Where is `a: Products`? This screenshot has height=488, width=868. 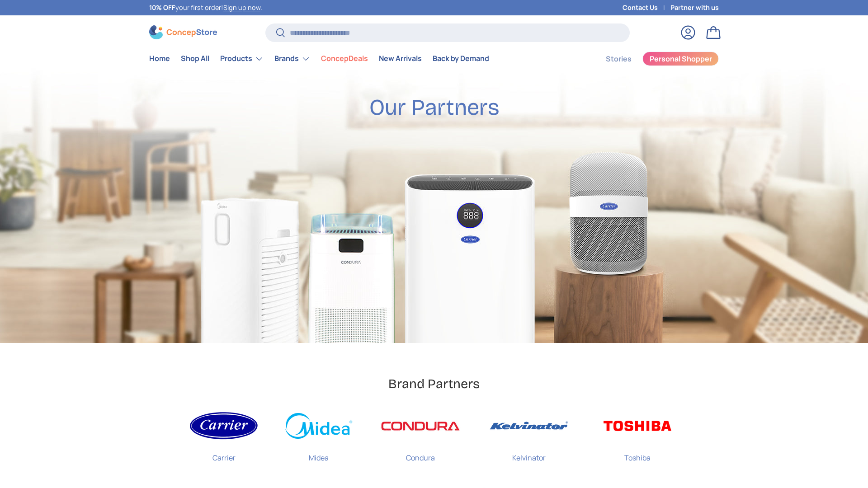 a: Products is located at coordinates (242, 58).